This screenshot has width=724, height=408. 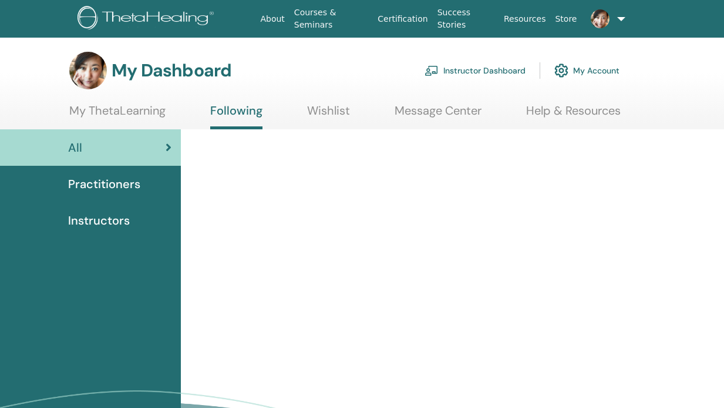 I want to click on img: cog.svg, so click(x=561, y=70).